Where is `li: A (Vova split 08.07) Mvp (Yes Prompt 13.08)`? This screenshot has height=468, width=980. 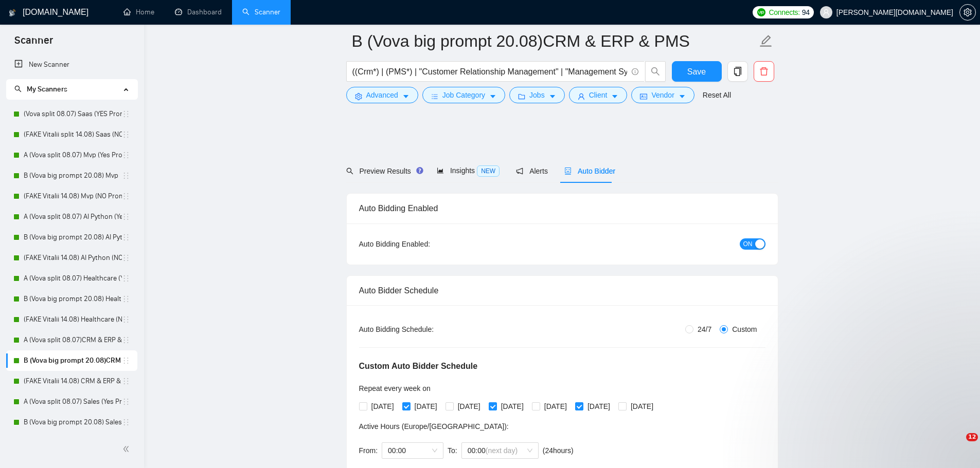 li: A (Vova split 08.07) Mvp (Yes Prompt 13.08) is located at coordinates (72, 155).